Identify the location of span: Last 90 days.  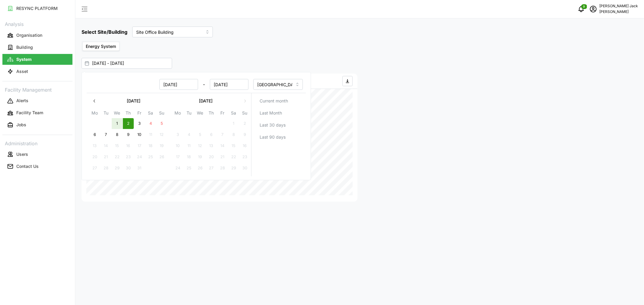
(272, 137).